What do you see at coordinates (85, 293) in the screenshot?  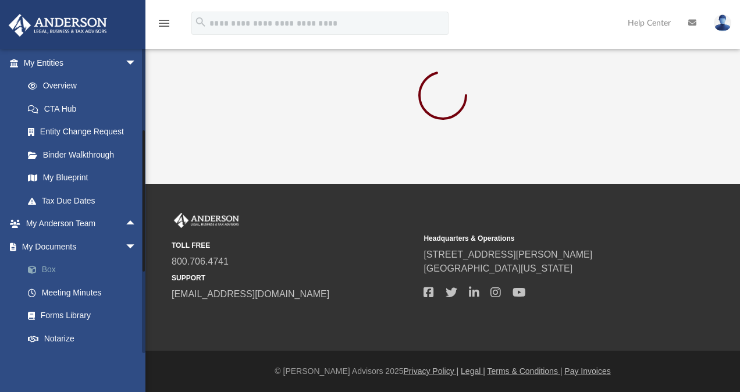 I see `a: Meeting Minutes` at bounding box center [85, 293].